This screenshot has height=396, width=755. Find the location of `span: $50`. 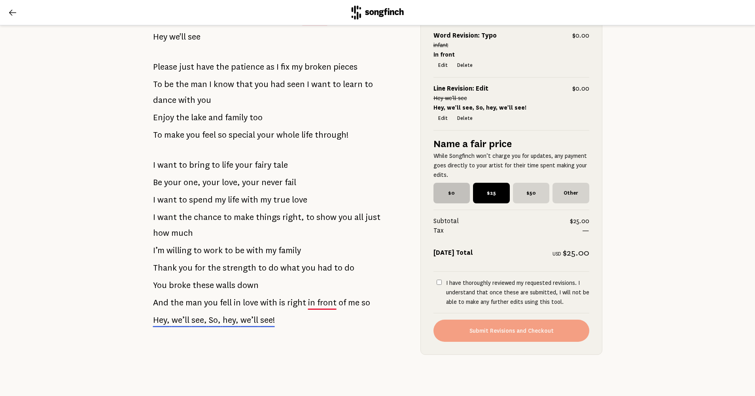

span: $50 is located at coordinates (531, 193).